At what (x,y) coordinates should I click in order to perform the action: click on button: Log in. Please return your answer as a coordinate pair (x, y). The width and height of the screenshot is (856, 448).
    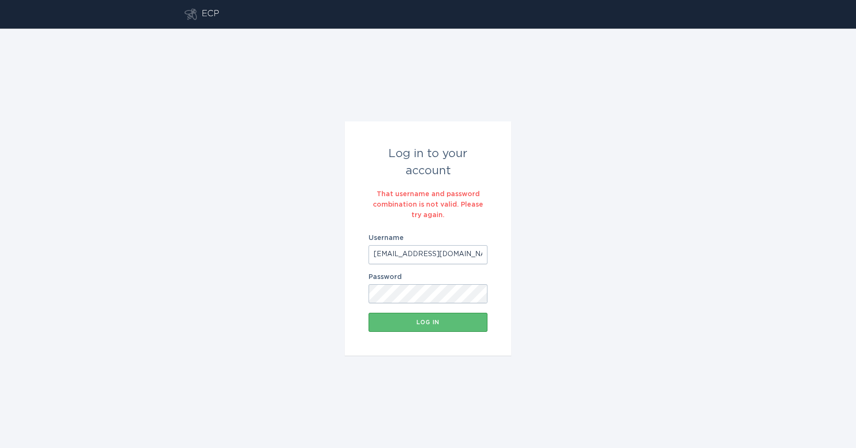
    Looking at the image, I should click on (428, 322).